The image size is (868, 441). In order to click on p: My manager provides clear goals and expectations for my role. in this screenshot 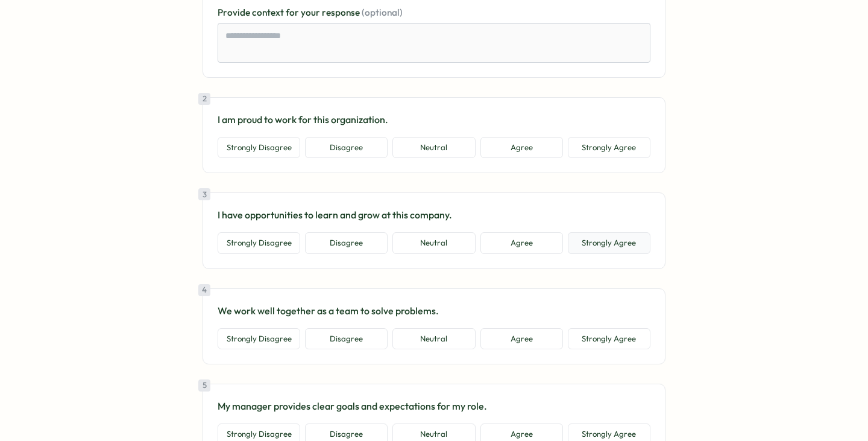, I will do `click(434, 406)`.